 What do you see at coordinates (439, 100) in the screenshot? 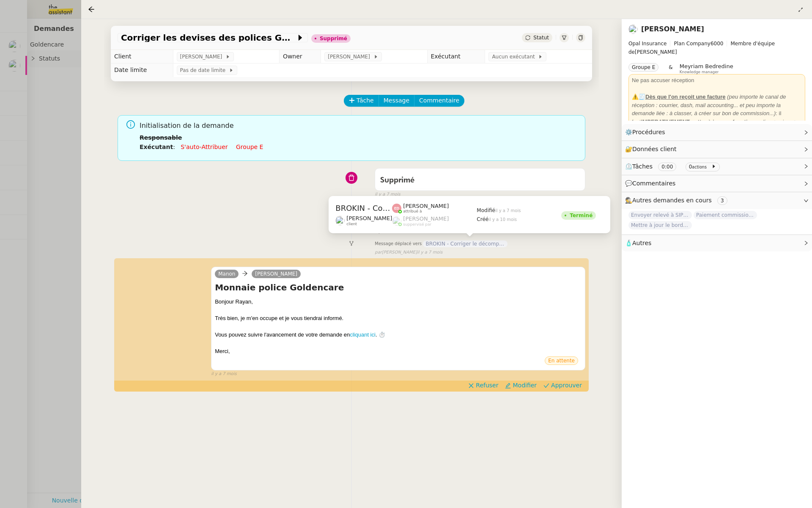
I see `span: Commentaire` at bounding box center [439, 100].